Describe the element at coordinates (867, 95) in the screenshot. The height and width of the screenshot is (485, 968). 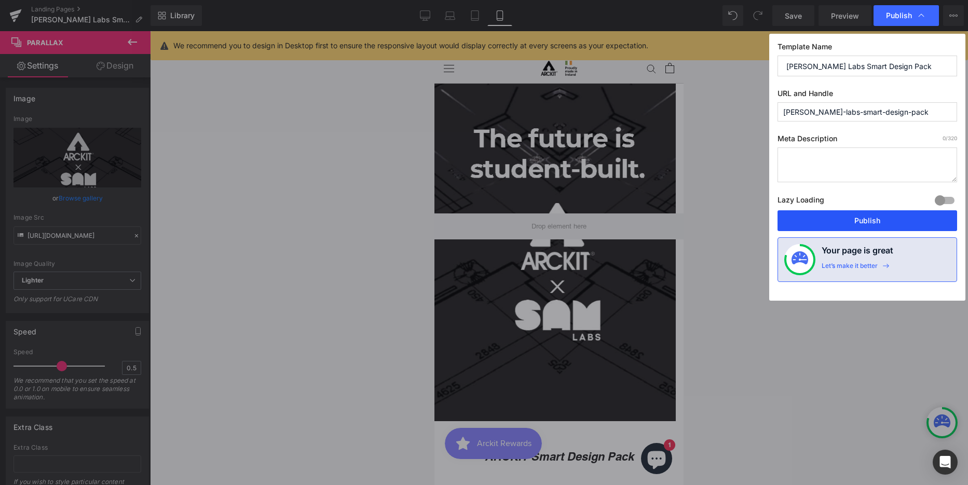
I see `label: URL and Handle` at that location.